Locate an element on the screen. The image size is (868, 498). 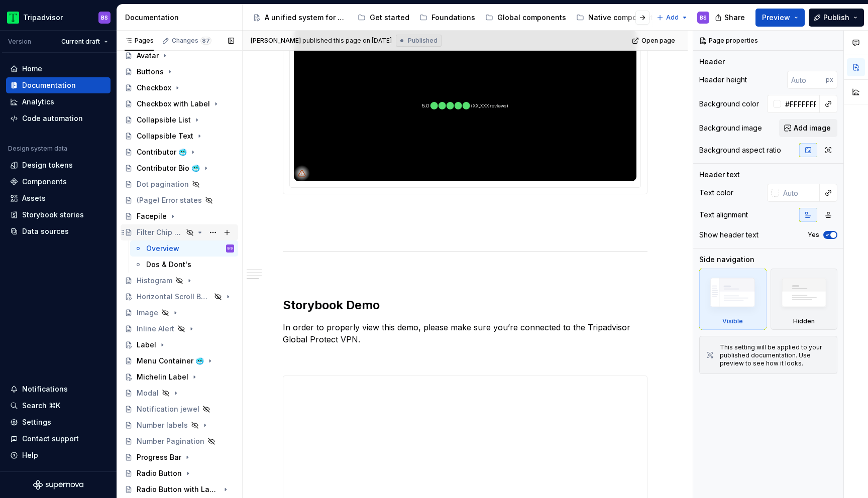
img: 0ed0e8b8-9446-497d-bad0-376821b19aa5.png is located at coordinates (13, 17).